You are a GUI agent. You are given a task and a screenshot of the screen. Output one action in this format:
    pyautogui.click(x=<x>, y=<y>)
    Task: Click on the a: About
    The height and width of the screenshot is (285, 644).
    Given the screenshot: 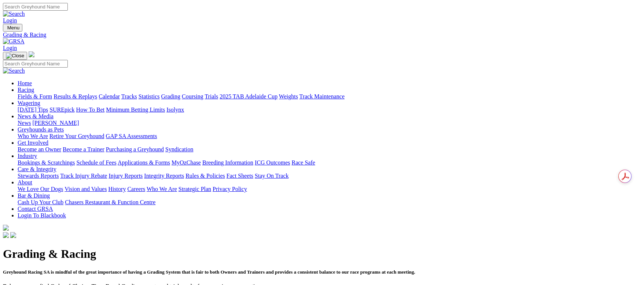 What is the action you would take?
    pyautogui.click(x=25, y=182)
    